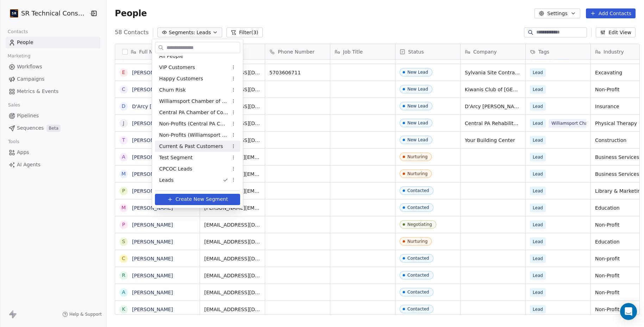 The height and width of the screenshot is (327, 644). What do you see at coordinates (198, 200) in the screenshot?
I see `button: Create New Segment` at bounding box center [198, 200].